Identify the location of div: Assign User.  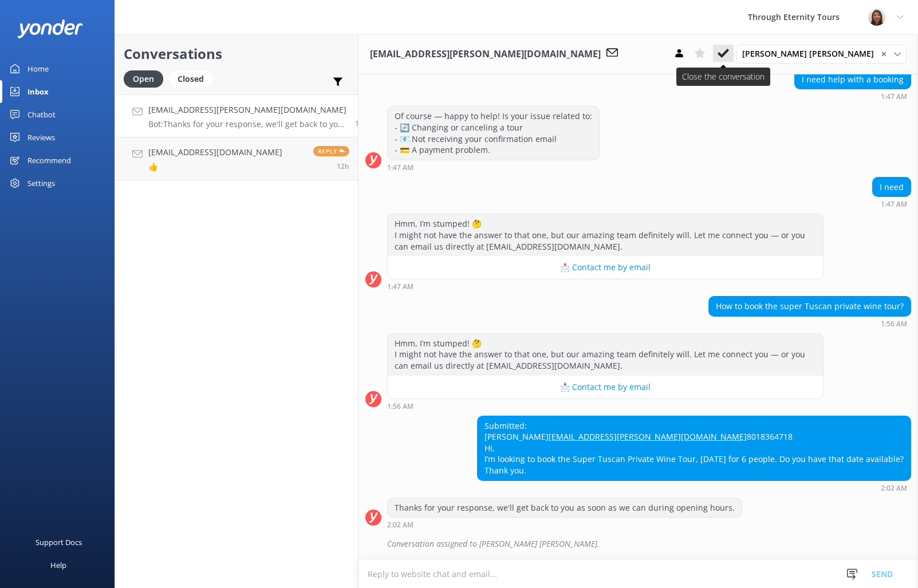
(822, 54).